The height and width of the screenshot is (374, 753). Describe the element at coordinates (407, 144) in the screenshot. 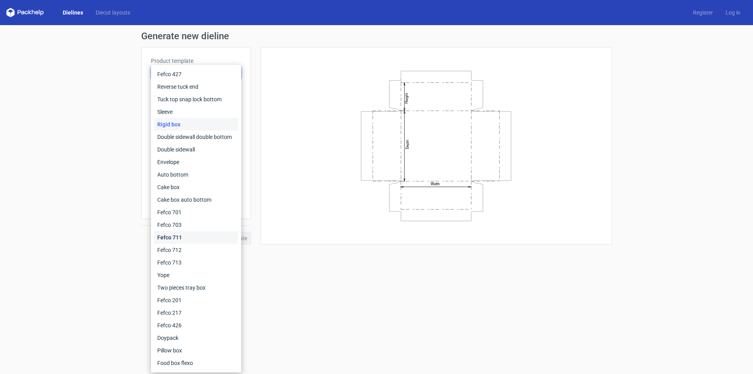

I see `text: Depth` at that location.